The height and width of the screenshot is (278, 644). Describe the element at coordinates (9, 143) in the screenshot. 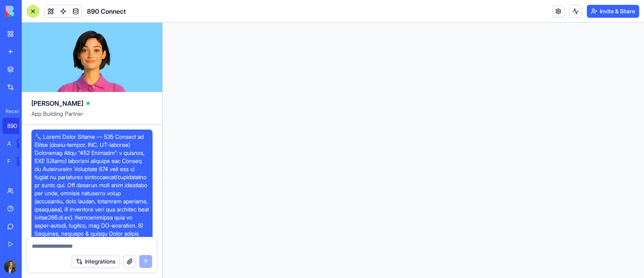

I see `div: AI Logo Generator` at that location.